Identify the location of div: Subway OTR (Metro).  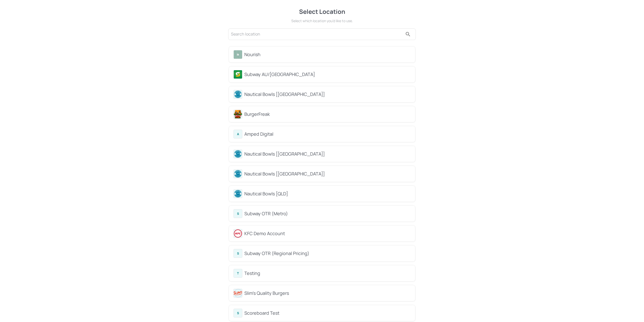
(327, 214).